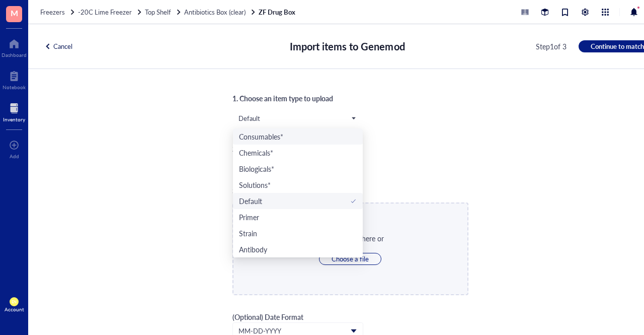  I want to click on a: Freezers, so click(58, 12).